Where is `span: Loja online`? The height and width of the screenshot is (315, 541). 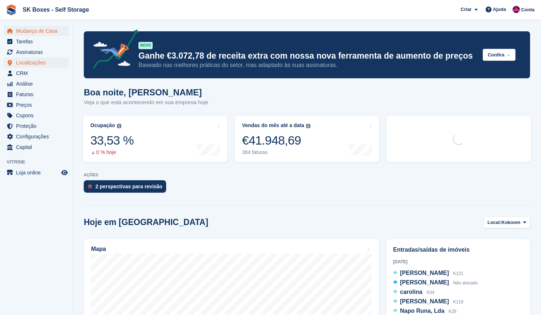
span: Loja online is located at coordinates (38, 173).